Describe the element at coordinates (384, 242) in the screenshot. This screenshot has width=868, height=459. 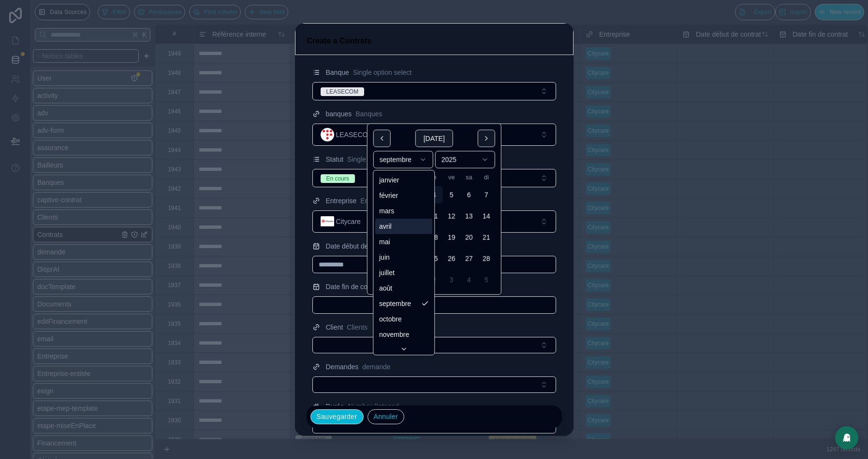
I see `span: mai` at that location.